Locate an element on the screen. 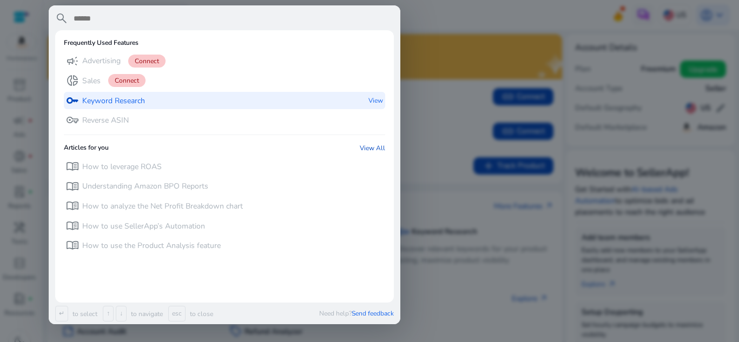  p: Advertising is located at coordinates (101, 61).